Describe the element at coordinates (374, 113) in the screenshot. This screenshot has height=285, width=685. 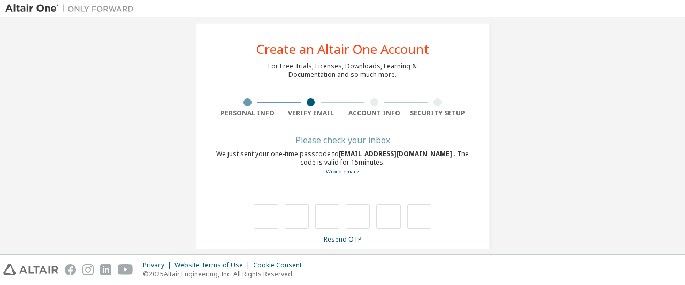
I see `div: Account Info` at that location.